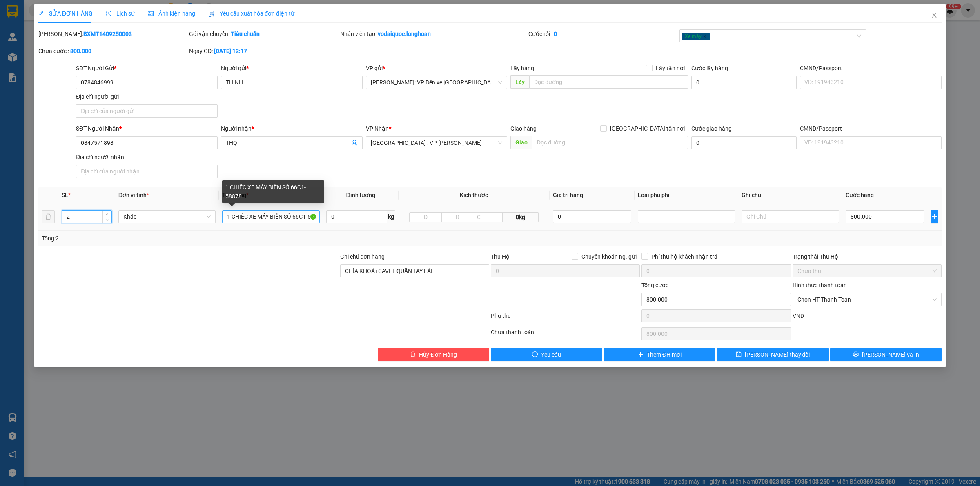 The width and height of the screenshot is (980, 486). I want to click on input: VD: Bàn, Ghế, so click(271, 217).